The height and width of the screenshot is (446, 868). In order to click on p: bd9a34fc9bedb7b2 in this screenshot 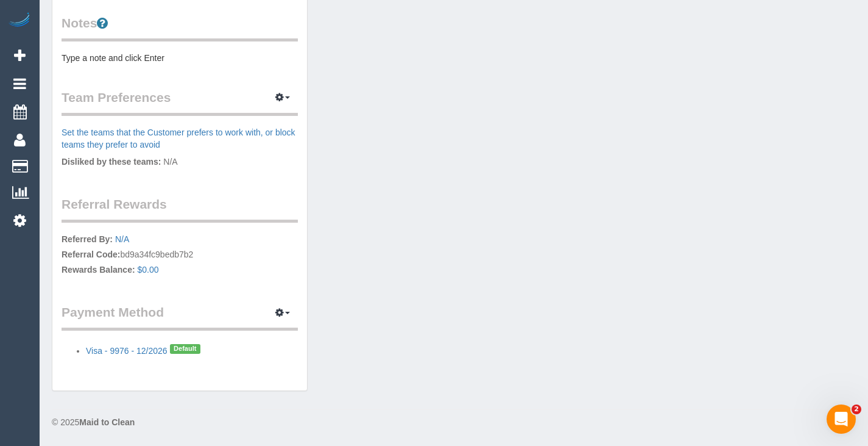, I will do `click(180, 256)`.